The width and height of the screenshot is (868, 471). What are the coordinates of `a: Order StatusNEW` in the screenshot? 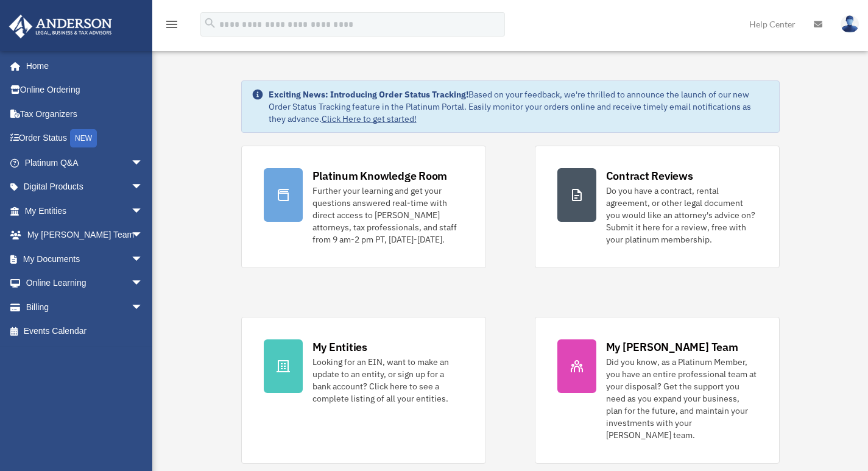 It's located at (85, 139).